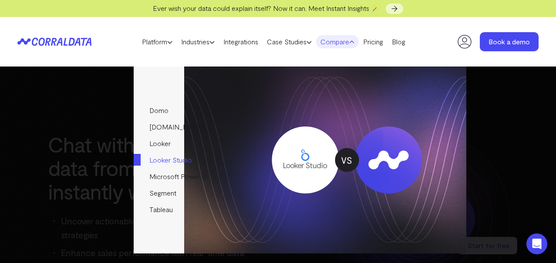  What do you see at coordinates (509, 42) in the screenshot?
I see `a: Book a demo` at bounding box center [509, 42].